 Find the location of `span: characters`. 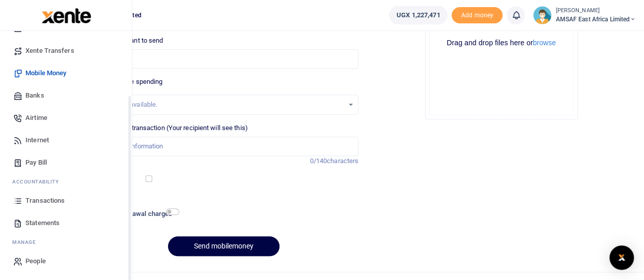

span: characters is located at coordinates (342, 161).